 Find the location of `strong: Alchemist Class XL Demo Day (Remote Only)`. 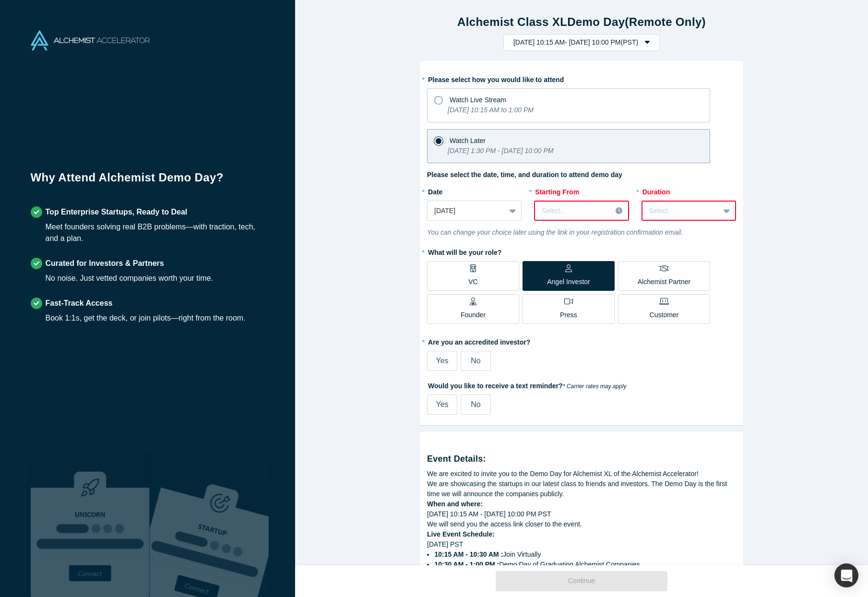

strong: Alchemist Class XL Demo Day (Remote Only) is located at coordinates (582, 22).